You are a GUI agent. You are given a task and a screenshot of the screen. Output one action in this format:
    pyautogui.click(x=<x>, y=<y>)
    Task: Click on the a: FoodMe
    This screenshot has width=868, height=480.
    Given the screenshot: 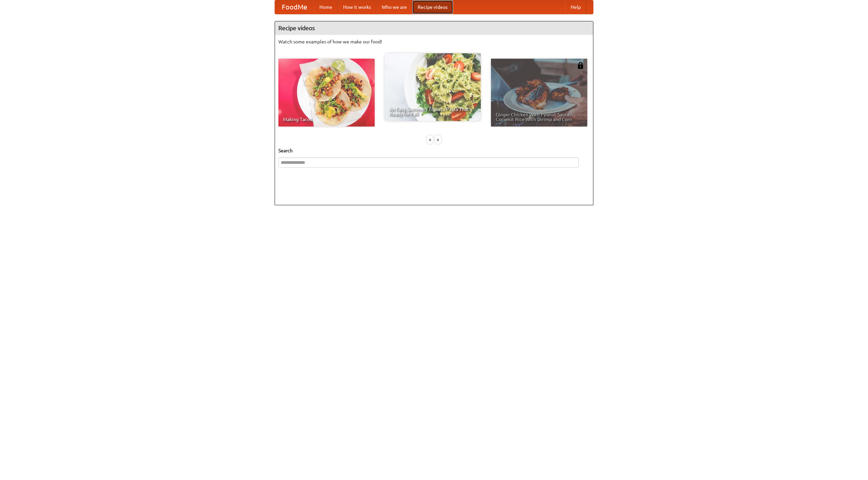 What is the action you would take?
    pyautogui.click(x=295, y=7)
    